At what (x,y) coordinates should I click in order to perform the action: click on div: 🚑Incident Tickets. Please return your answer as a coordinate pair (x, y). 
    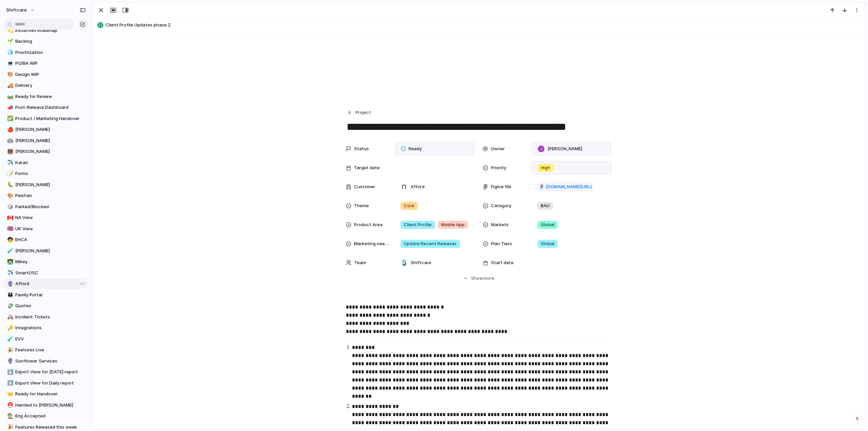
    Looking at the image, I should click on (45, 317).